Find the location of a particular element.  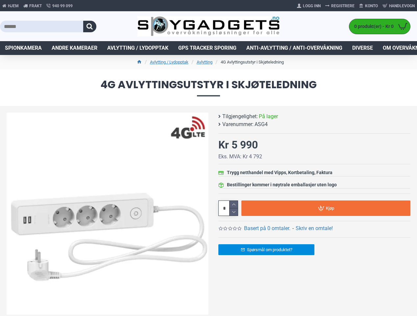

span: GPS Tracker Sporing is located at coordinates (207, 48).